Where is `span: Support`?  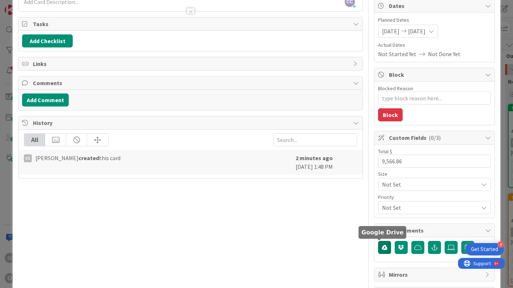
span: Support is located at coordinates (24, 5).